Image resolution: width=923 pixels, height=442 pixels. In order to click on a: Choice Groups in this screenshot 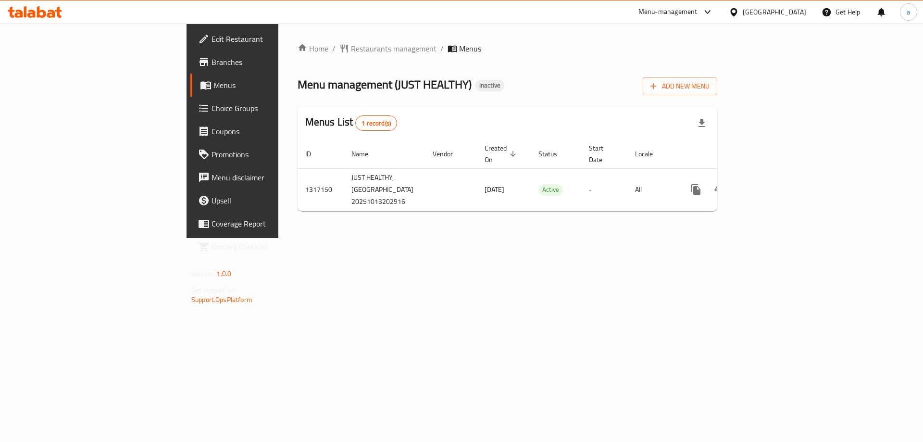, I will do `click(265, 108)`.